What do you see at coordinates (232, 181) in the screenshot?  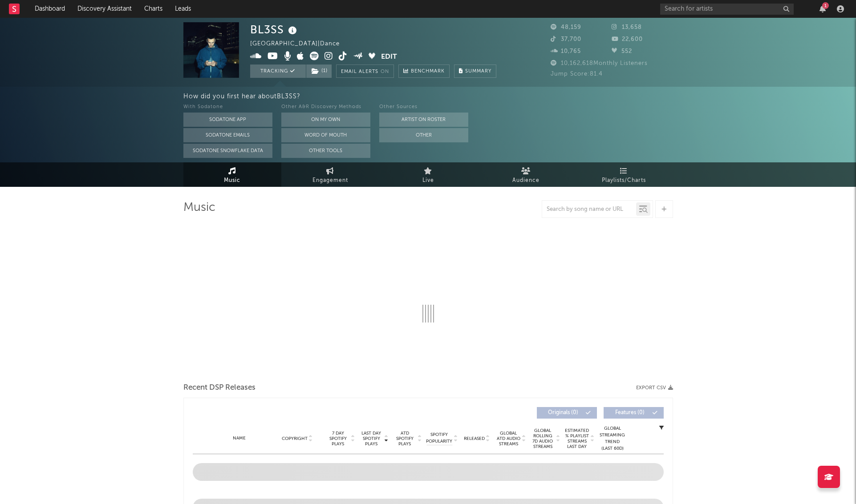 I see `span: Music` at bounding box center [232, 181].